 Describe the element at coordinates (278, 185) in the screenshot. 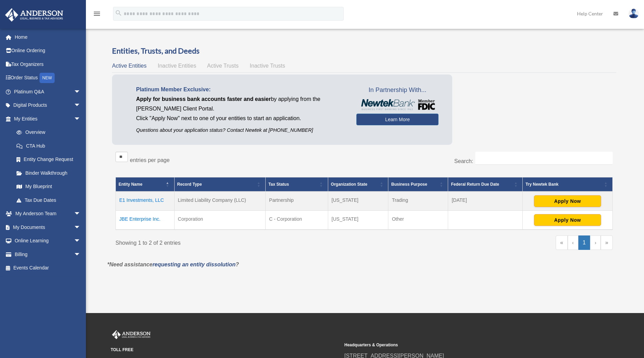

I see `span: Tax Status` at that location.